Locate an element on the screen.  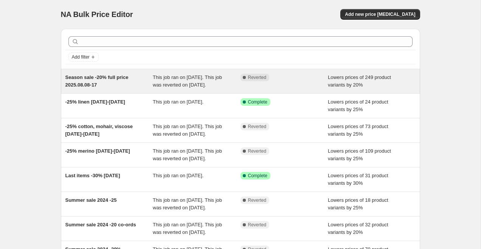
span: Lowers prices of 32 product variants by 20% is located at coordinates (358, 228).